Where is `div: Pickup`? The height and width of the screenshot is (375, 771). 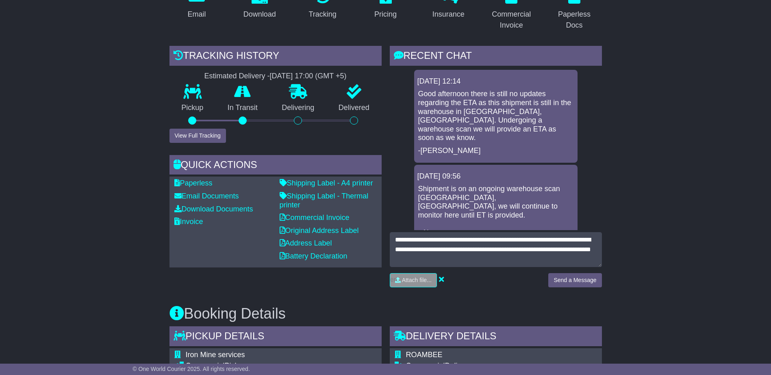 div: Pickup is located at coordinates (252, 366).